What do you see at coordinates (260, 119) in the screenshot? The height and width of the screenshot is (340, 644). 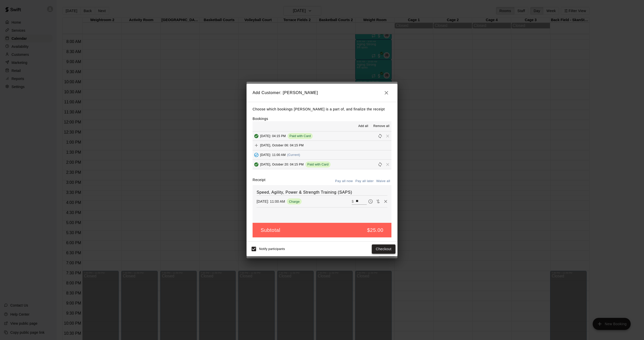 I see `label: Bookings` at bounding box center [260, 119].